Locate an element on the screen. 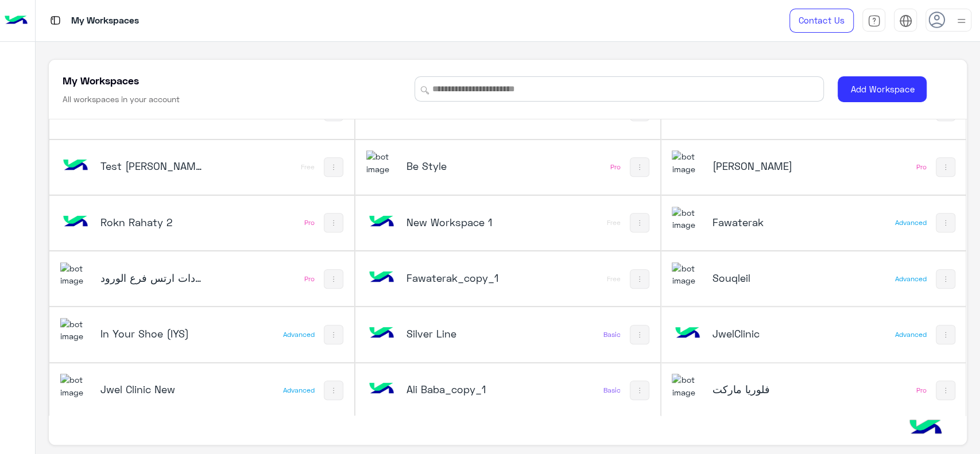  h5: Be Style is located at coordinates (458, 165).